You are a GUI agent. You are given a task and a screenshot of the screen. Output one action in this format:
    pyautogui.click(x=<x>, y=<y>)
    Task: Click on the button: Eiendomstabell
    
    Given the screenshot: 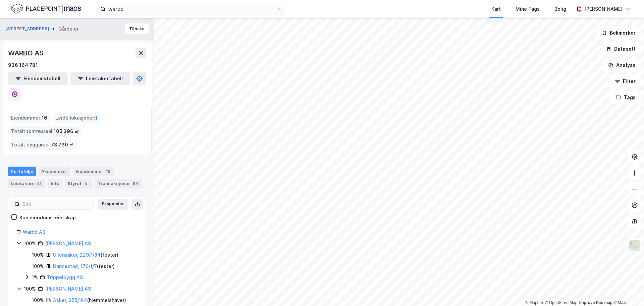 What is the action you would take?
    pyautogui.click(x=38, y=78)
    